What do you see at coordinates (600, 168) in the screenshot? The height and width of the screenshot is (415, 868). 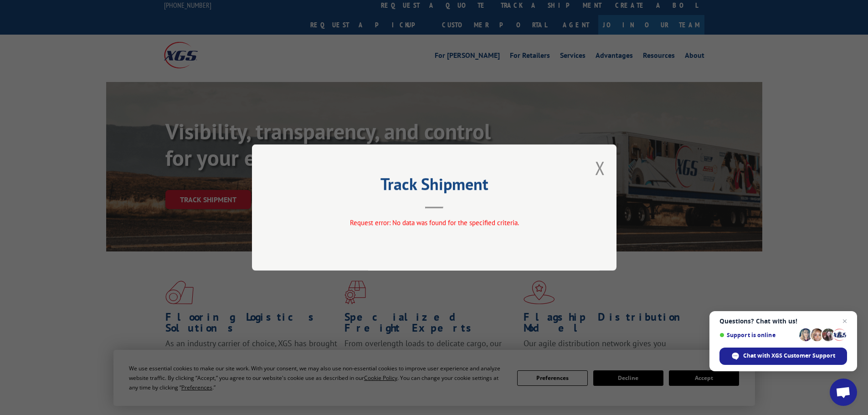 I see `button: Close modal` at bounding box center [600, 168].